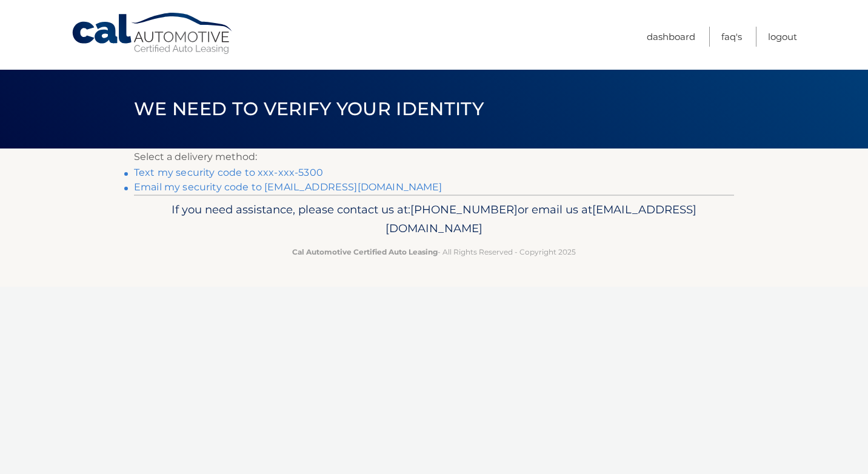 This screenshot has width=868, height=474. I want to click on span: We need to verify your identity, so click(308, 109).